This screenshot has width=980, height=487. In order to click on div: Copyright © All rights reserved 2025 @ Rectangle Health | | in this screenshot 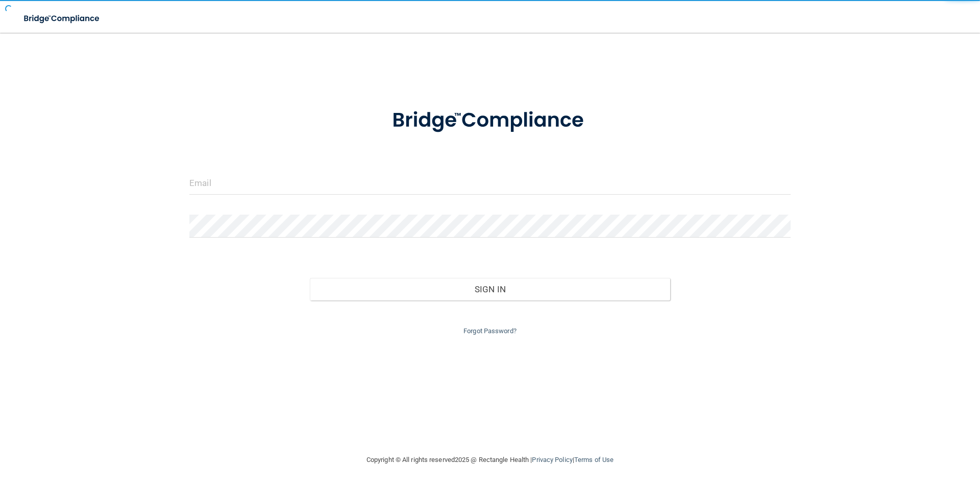, I will do `click(490, 460)`.